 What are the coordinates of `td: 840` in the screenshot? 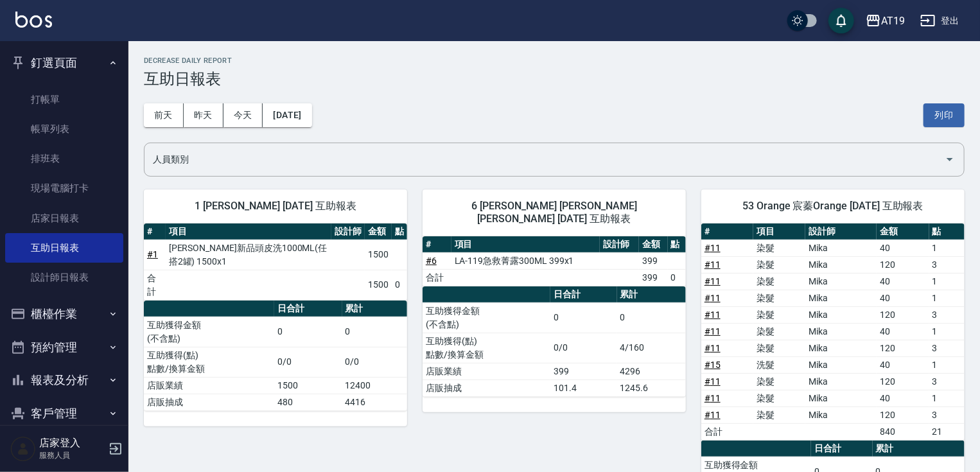 It's located at (903, 432).